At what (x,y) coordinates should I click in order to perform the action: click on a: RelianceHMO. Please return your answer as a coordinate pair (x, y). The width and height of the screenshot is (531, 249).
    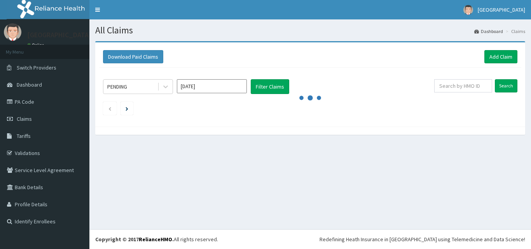
    Looking at the image, I should click on (155, 239).